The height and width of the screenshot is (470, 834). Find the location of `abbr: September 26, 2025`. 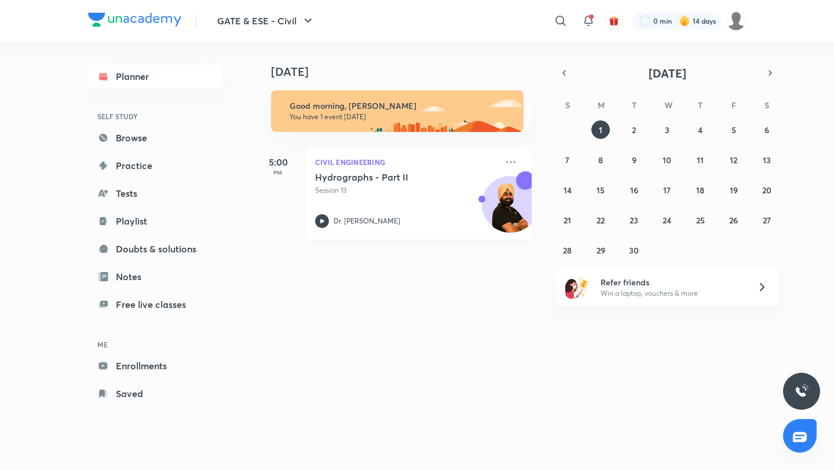

abbr: September 26, 2025 is located at coordinates (734, 220).